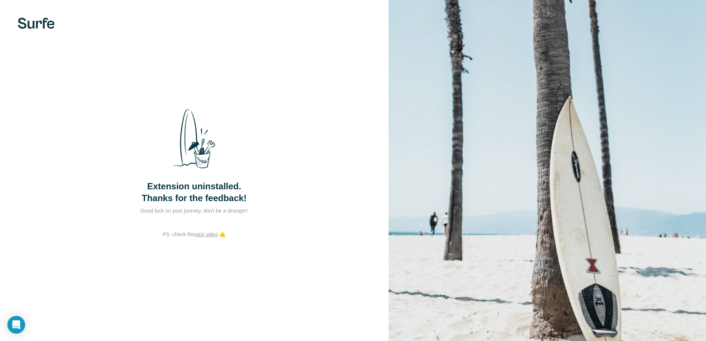 This screenshot has width=706, height=341. I want to click on p: PS: check this 🤙, so click(194, 235).